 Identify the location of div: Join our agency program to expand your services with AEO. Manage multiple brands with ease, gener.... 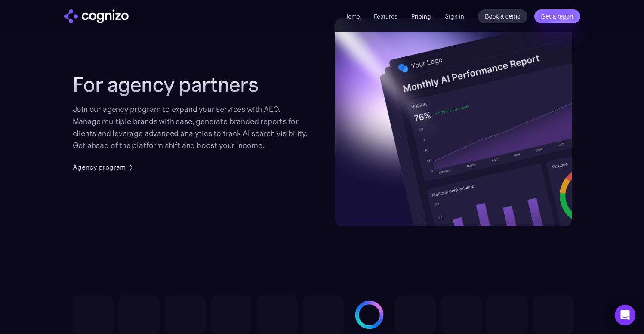
(191, 127).